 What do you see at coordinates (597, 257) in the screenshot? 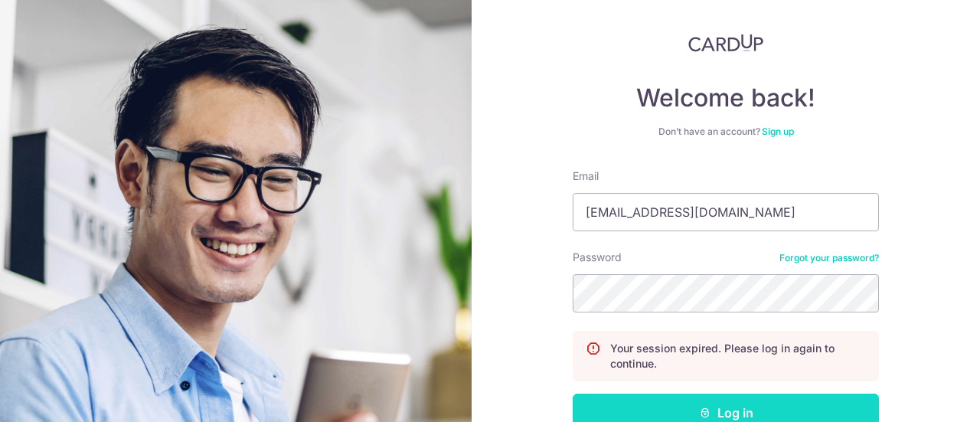
I see `label: Password` at bounding box center [597, 257].